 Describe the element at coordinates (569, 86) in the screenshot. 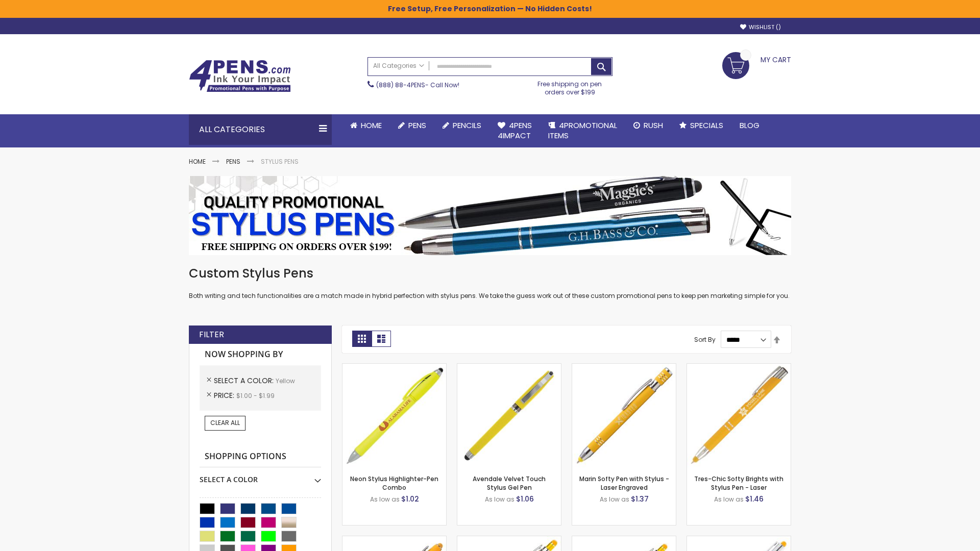

I see `div: Free shipping on pen orders over $199` at that location.